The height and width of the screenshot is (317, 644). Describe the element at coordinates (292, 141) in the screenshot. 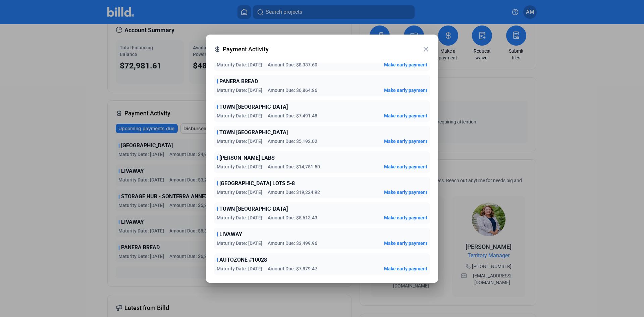

I see `span: Amount Due: $5,192.02` at that location.